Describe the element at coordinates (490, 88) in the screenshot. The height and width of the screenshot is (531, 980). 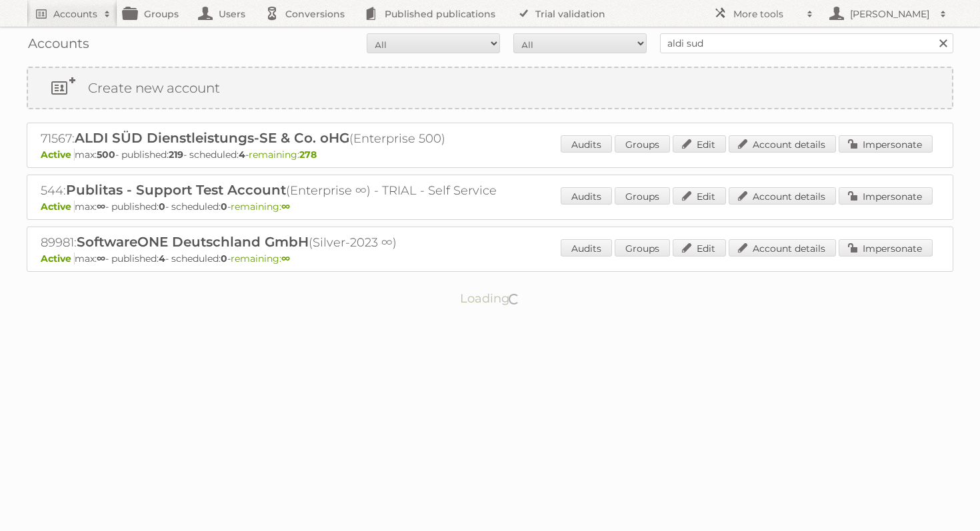
I see `a: Create new account` at that location.